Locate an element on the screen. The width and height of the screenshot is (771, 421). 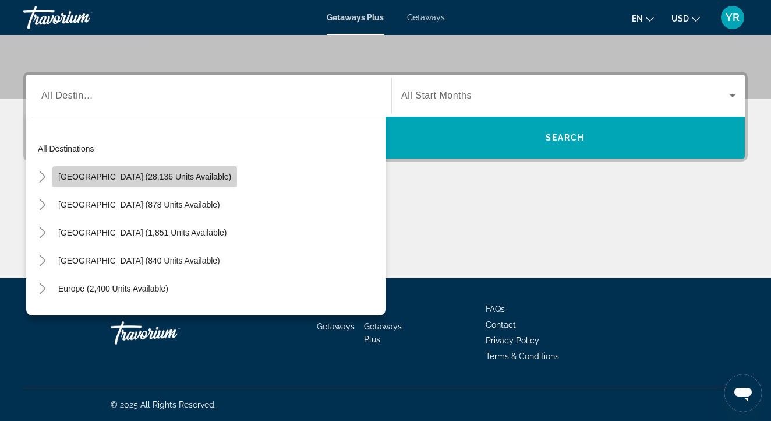
button: Change currency is located at coordinates (686, 18).